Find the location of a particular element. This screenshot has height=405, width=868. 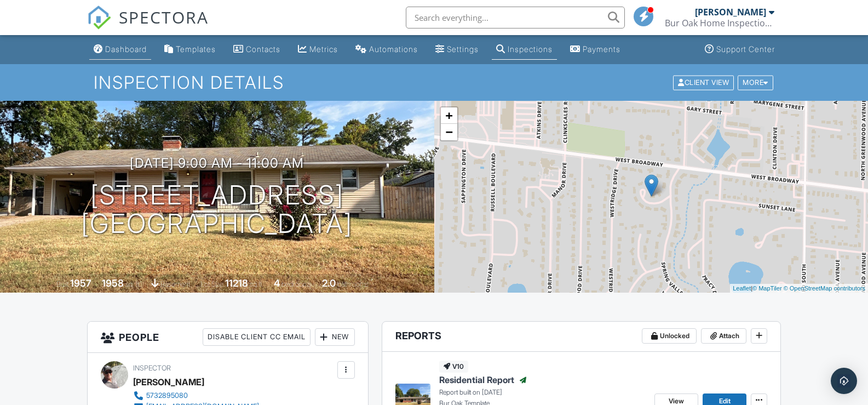

span: bedrooms is located at coordinates (296, 284).